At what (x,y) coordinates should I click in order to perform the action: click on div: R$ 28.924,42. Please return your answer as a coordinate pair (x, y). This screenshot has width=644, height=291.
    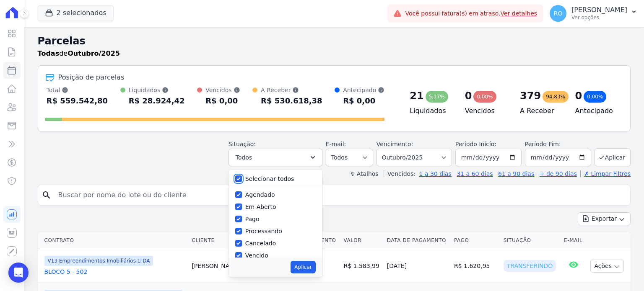
    Looking at the image, I should click on (157, 101).